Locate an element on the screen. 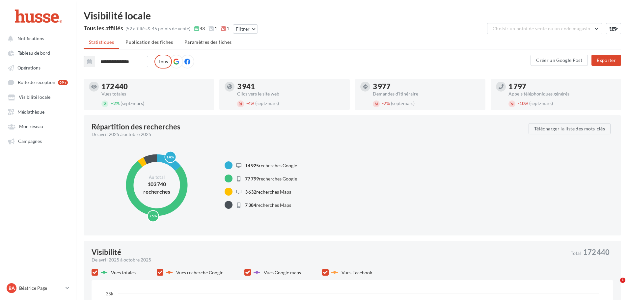 This screenshot has width=629, height=300. span: 14 925 is located at coordinates (252, 165).